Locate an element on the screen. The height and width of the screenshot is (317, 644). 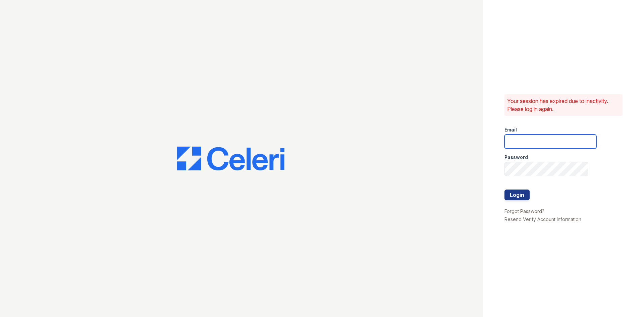
button: Login is located at coordinates (517, 195).